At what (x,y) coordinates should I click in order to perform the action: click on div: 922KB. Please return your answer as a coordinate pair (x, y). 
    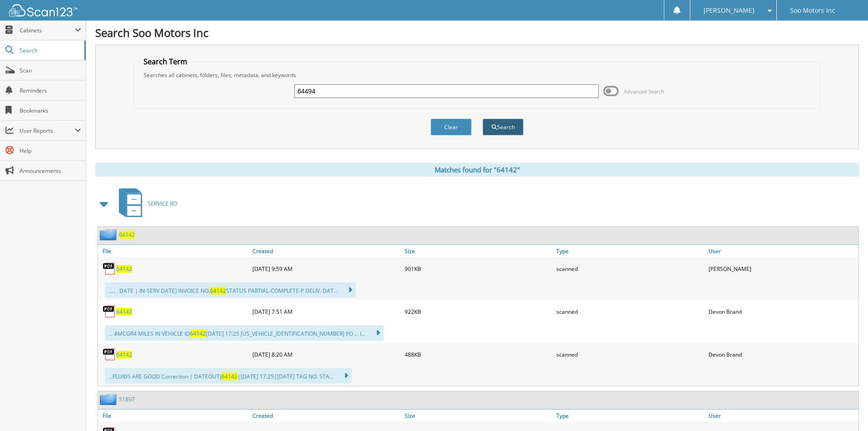
    Looking at the image, I should click on (478, 311).